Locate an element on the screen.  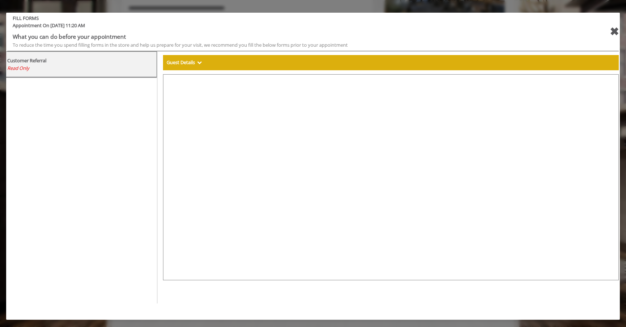
b: Guest Details is located at coordinates (181, 62).